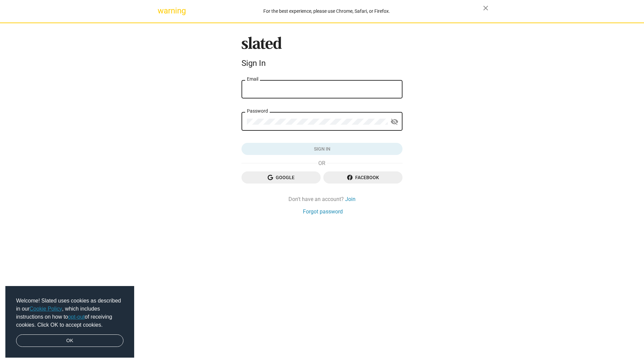 The height and width of the screenshot is (363, 644). Describe the element at coordinates (395, 122) in the screenshot. I see `button: Show password` at that location.